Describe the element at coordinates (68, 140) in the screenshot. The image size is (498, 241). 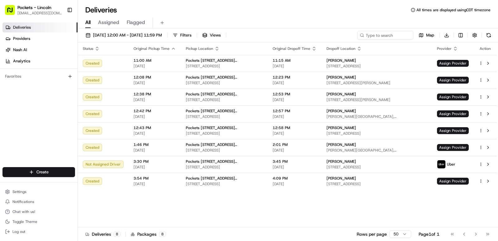
I see `span: Pylon` at that location.